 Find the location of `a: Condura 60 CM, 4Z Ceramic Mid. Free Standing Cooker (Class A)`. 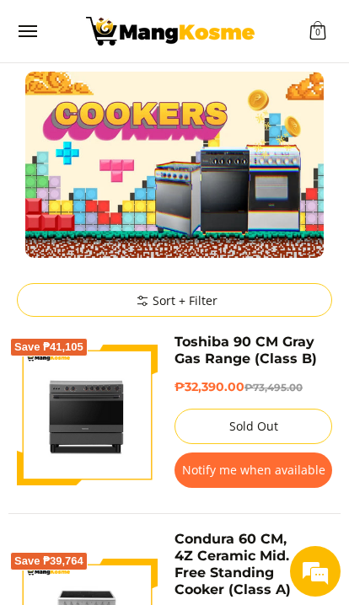

a: Condura 60 CM, 4Z Ceramic Mid. Free Standing Cooker (Class A) is located at coordinates (233, 564).